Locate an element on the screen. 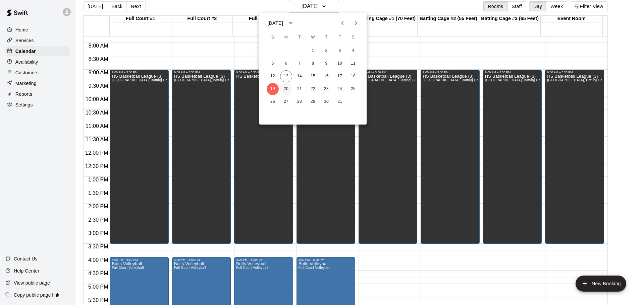 This screenshot has width=644, height=305. button: 31 is located at coordinates (340, 102).